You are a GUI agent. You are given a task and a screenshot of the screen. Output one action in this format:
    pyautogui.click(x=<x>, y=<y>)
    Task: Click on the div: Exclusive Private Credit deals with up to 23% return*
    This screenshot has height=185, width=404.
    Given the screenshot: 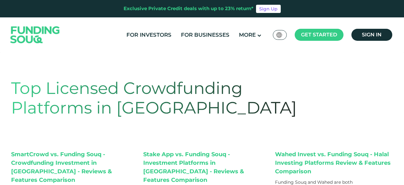 What is the action you would take?
    pyautogui.click(x=189, y=9)
    